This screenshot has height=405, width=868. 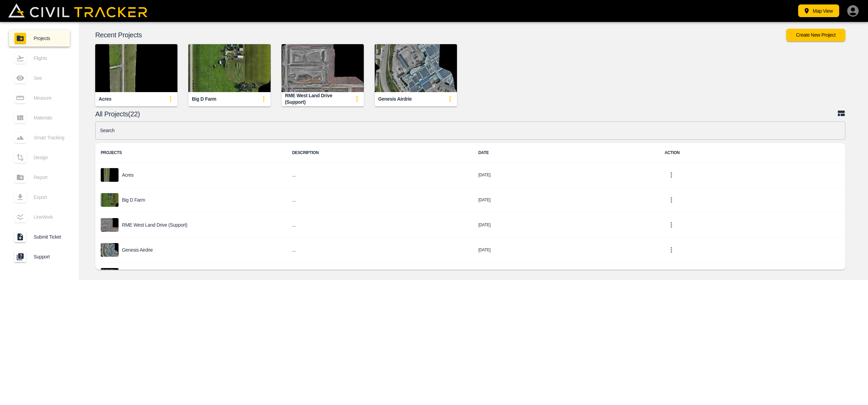 I want to click on div: RME West Land Drive (Support), so click(x=318, y=99).